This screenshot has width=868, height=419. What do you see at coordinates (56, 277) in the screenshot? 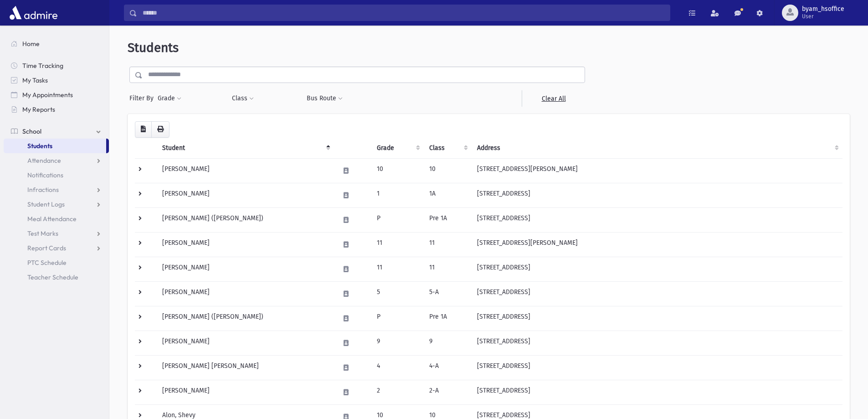
I see `a: Teacher Schedule` at bounding box center [56, 277].